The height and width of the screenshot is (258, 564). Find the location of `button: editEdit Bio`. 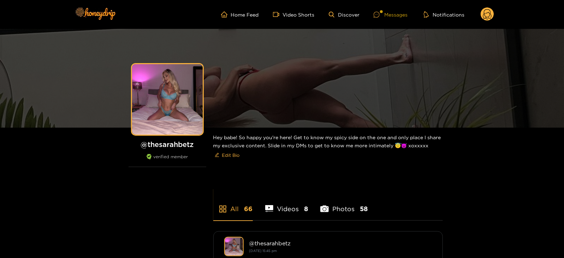

button: editEdit Bio is located at coordinates (227, 155).